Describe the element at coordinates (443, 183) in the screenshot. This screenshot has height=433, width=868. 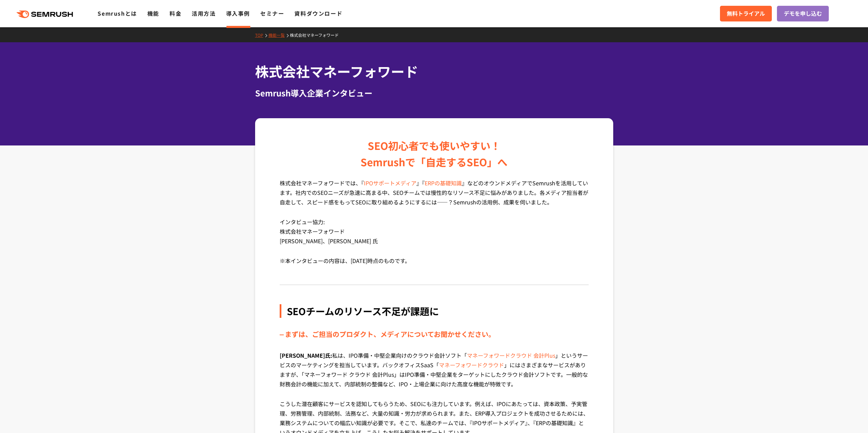
I see `a: ERPの基礎知識` at that location.